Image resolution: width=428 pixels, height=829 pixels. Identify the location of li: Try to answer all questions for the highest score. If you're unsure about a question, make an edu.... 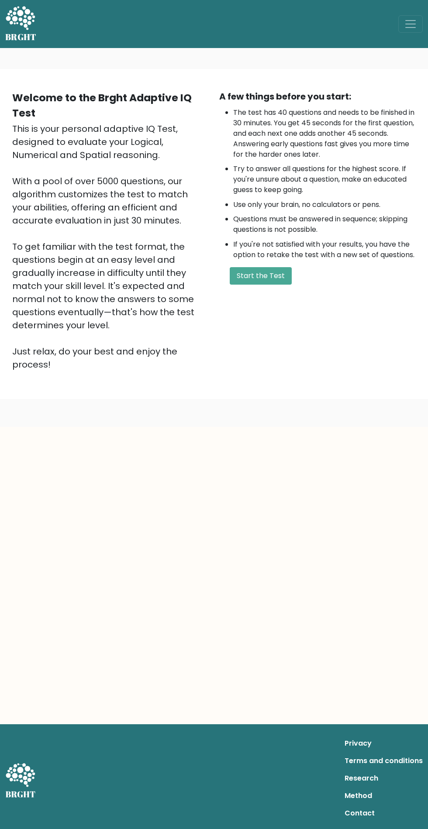
(324, 179).